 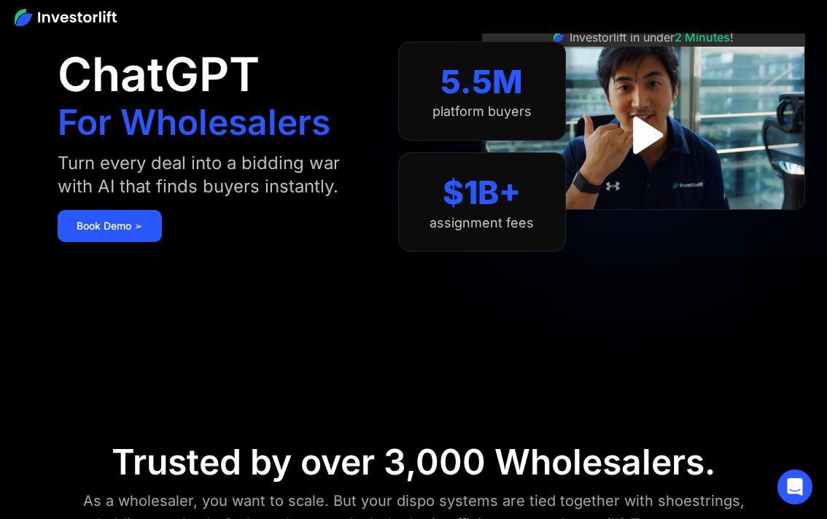 I want to click on span: 2 Minutes, so click(x=702, y=37).